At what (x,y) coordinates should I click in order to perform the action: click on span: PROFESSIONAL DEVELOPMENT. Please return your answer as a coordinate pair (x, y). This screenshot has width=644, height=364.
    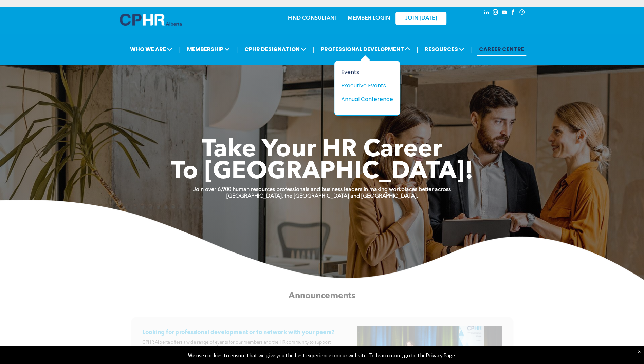
    Looking at the image, I should click on (365, 49).